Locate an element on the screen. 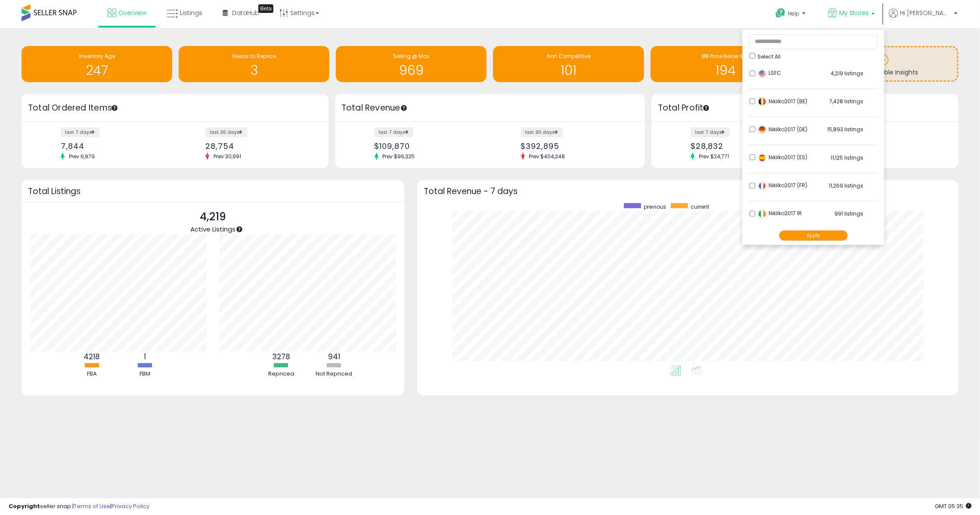 The width and height of the screenshot is (980, 515). img: germany.png is located at coordinates (762, 130).